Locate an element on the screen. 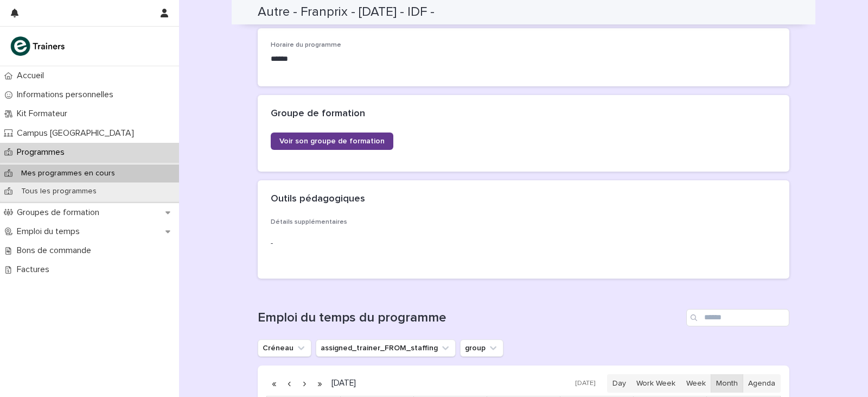 This screenshot has height=397, width=868. h2: Outils pédagogiques is located at coordinates (318, 199).